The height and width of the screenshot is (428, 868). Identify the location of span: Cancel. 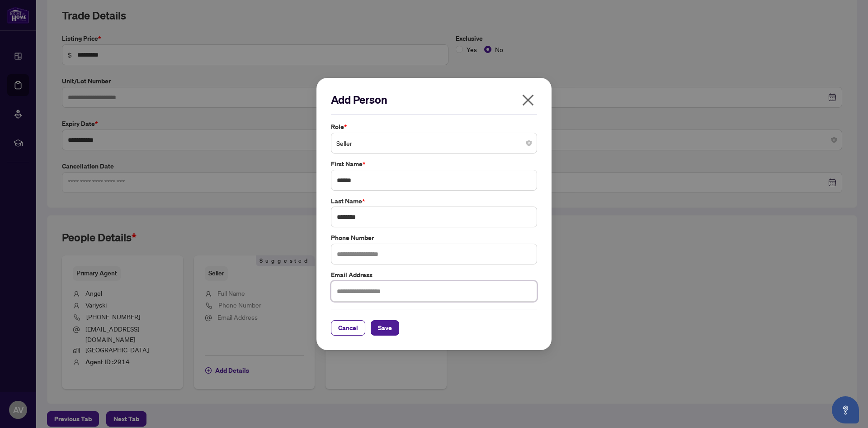
(348, 328).